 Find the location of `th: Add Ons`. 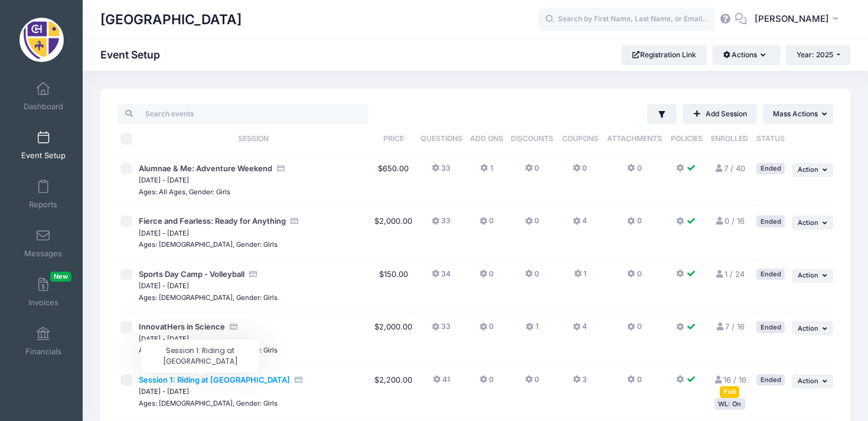

th: Add Ons is located at coordinates (486, 139).